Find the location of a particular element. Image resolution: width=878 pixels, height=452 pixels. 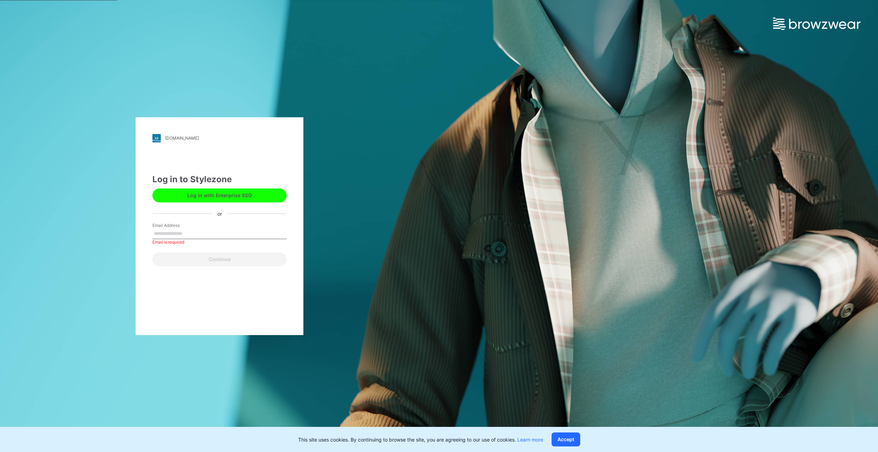

div: Log in to Stylezone is located at coordinates (219, 180).